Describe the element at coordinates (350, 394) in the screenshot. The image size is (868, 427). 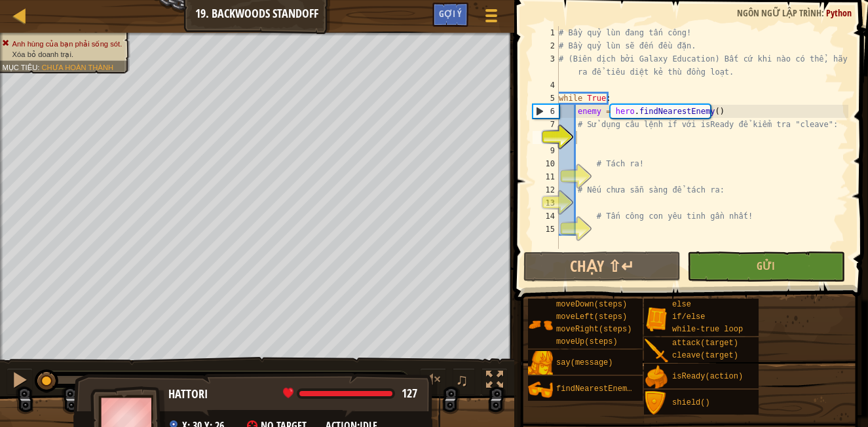
I see `div: health: 127 / 127` at that location.